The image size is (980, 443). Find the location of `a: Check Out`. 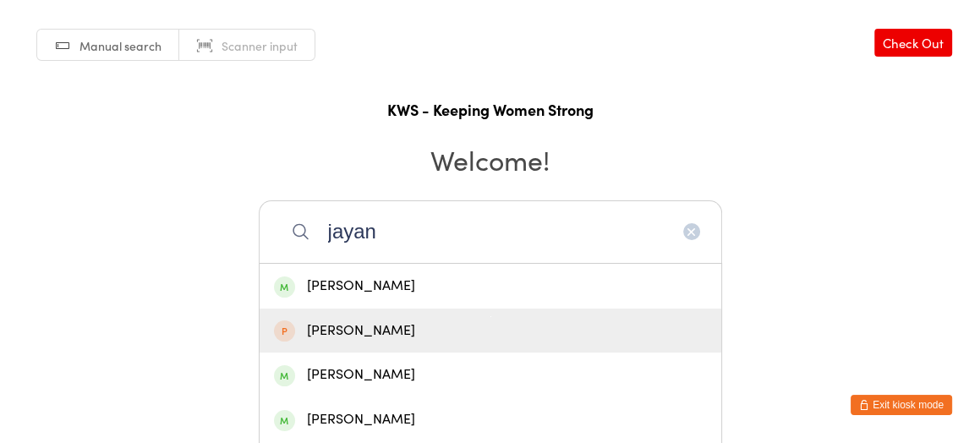

a: Check Out is located at coordinates (913, 43).